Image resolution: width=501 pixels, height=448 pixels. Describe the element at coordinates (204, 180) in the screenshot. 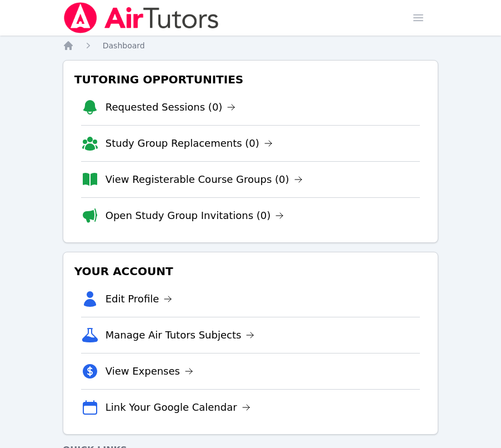

I see `a: View Registerable Course Groups (0)` at that location.